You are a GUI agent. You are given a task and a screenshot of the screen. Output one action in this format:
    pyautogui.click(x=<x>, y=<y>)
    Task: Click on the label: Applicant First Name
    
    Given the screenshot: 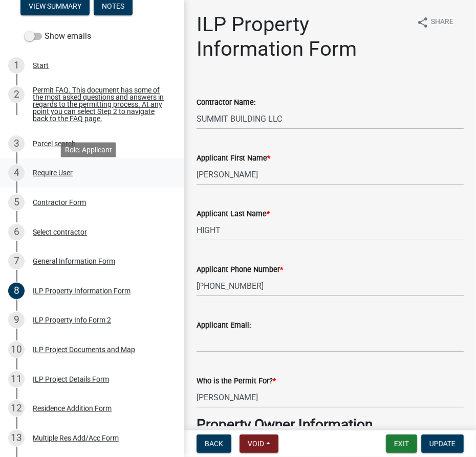 What is the action you would take?
    pyautogui.click(x=233, y=159)
    